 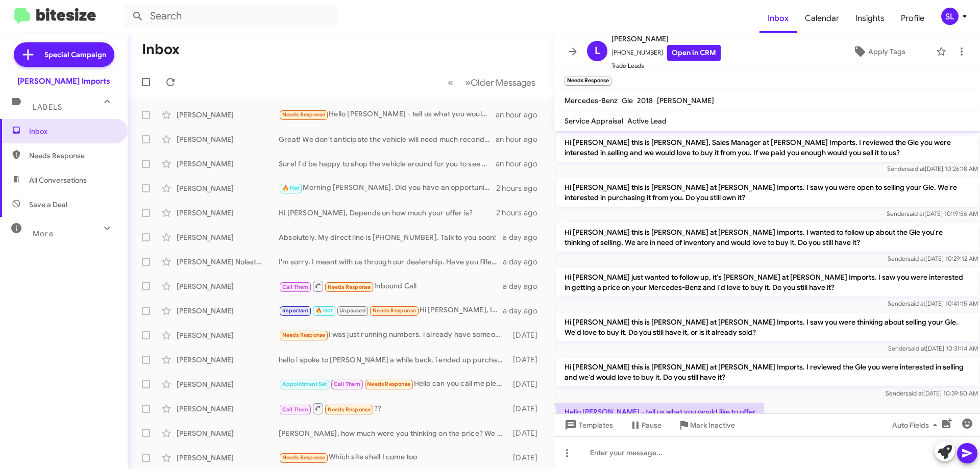 What do you see at coordinates (917, 425) in the screenshot?
I see `button: Auto Fields` at bounding box center [917, 425].